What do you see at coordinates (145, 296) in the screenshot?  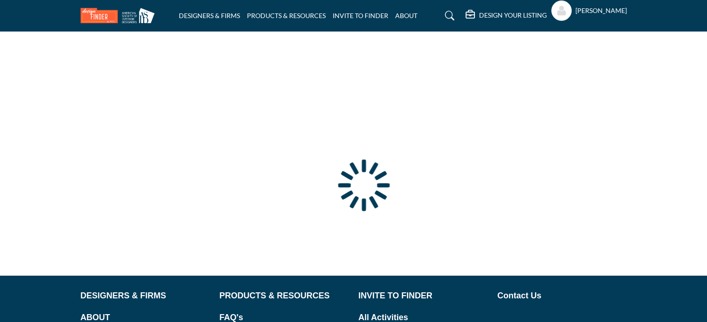 I see `p: DESIGNERS & FIRMS` at bounding box center [145, 296].